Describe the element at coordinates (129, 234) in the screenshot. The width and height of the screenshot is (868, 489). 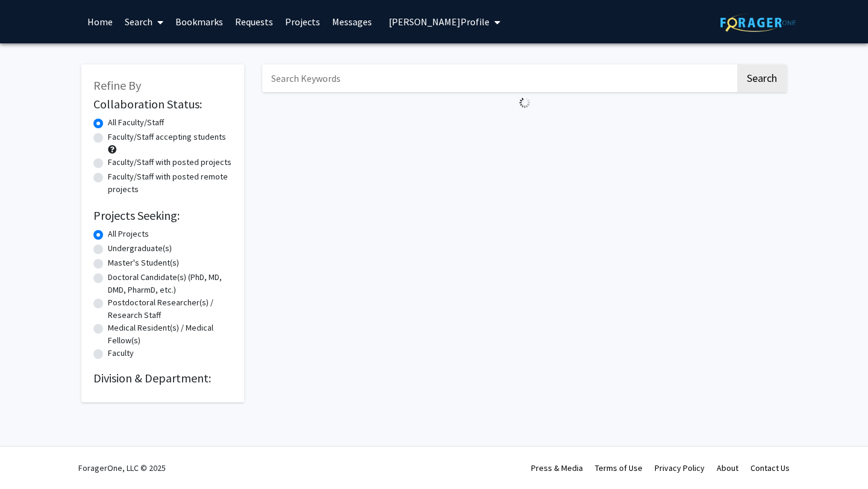
I see `label: All Projects` at that location.